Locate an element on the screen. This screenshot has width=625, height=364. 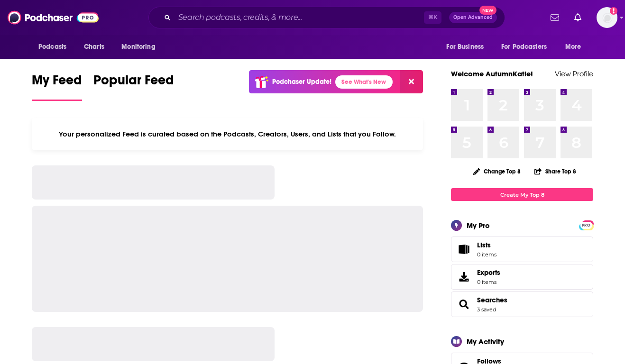
img: Podchaser - Follow, Share and Rate Podcasts is located at coordinates (53, 17).